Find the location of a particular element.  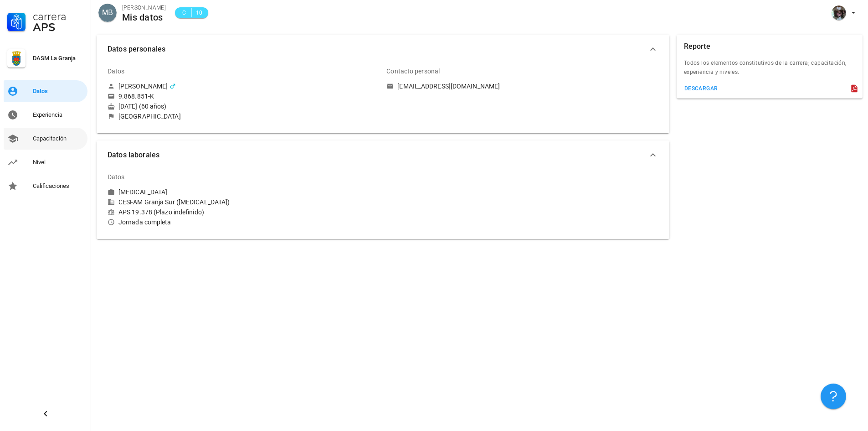

span: Datos personales is located at coordinates (377, 49).